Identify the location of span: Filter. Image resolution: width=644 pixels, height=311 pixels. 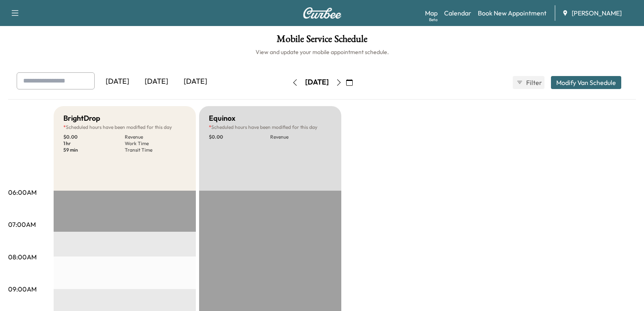
(533, 83).